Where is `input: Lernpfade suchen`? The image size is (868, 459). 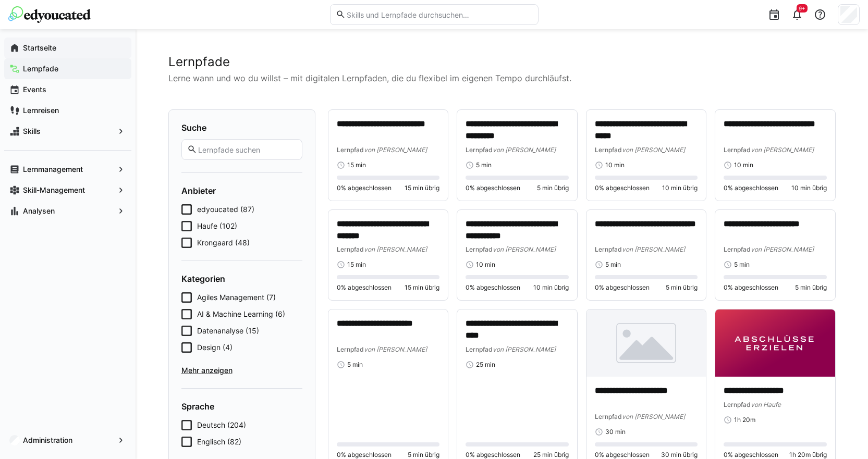 input: Lernpfade suchen is located at coordinates (246, 149).